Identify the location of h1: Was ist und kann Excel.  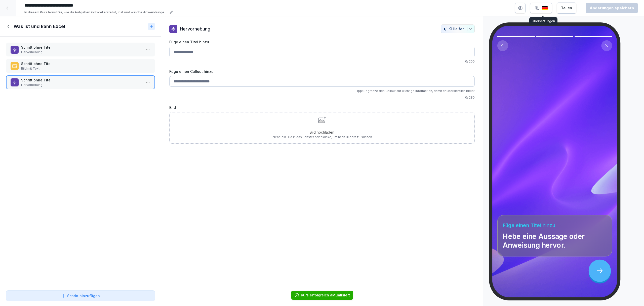
(39, 26).